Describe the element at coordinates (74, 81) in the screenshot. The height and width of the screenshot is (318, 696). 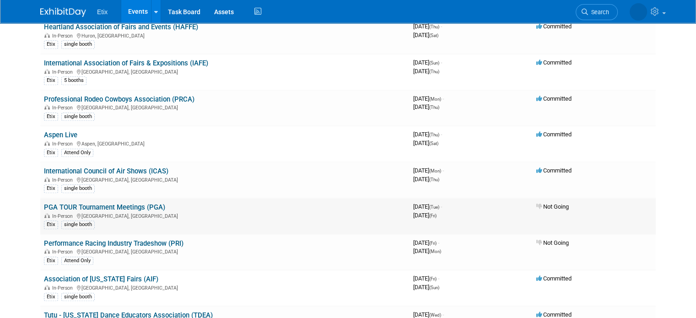
I see `div: 5 booths` at that location.